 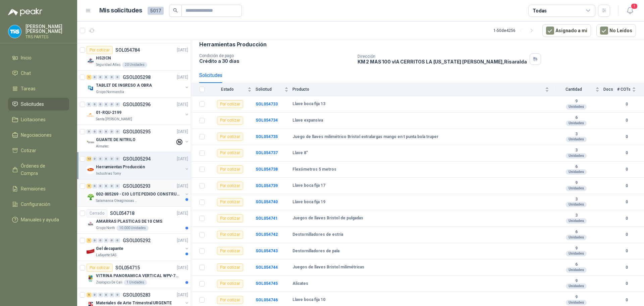 What do you see at coordinates (39, 104) in the screenshot?
I see `a: Solicitudes` at bounding box center [39, 104].